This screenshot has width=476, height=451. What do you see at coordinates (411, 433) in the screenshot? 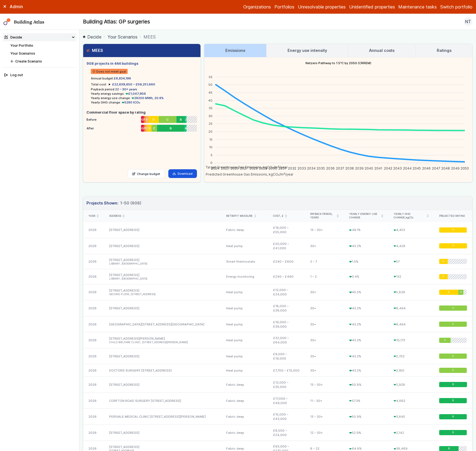
I see `div: 2,142` at bounding box center [411, 433].